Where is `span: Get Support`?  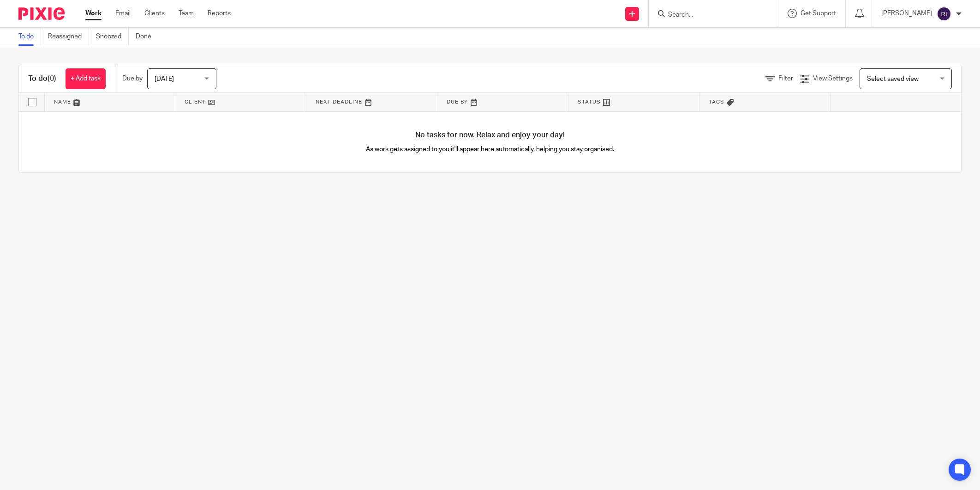
span: Get Support is located at coordinates (818, 13).